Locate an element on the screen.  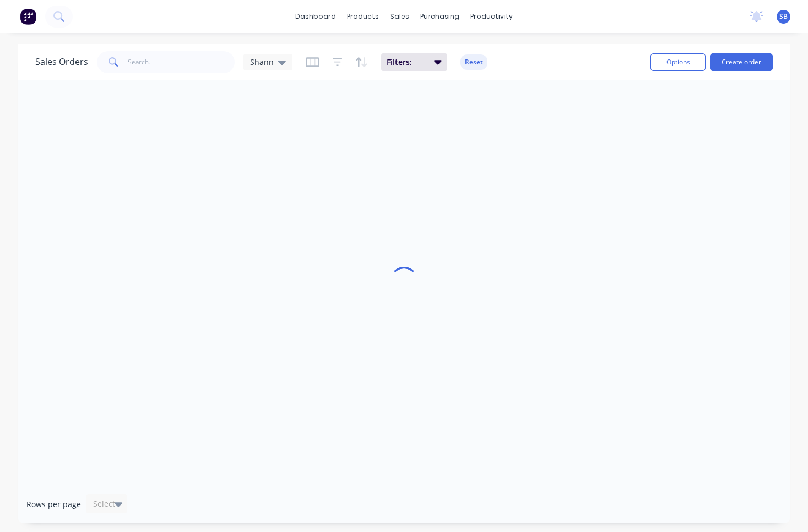
a: dashboard is located at coordinates (316, 17).